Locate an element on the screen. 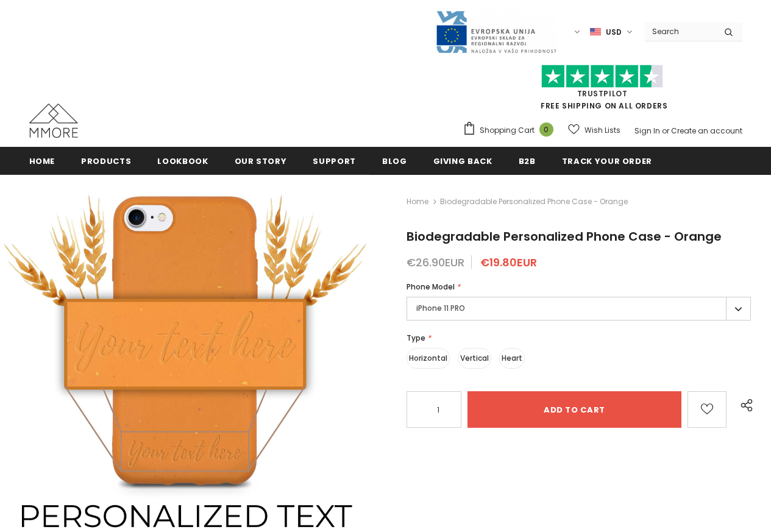  label: Vertical is located at coordinates (474, 359).